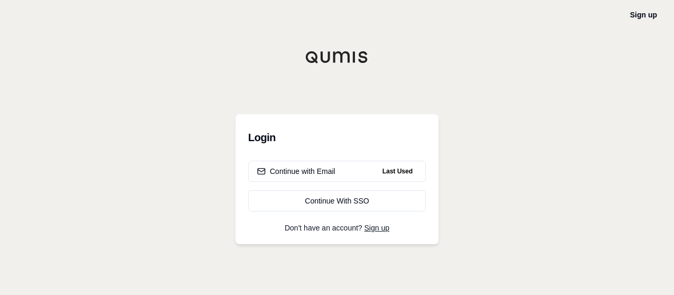 Image resolution: width=674 pixels, height=295 pixels. I want to click on p: Don't have an account?, so click(337, 228).